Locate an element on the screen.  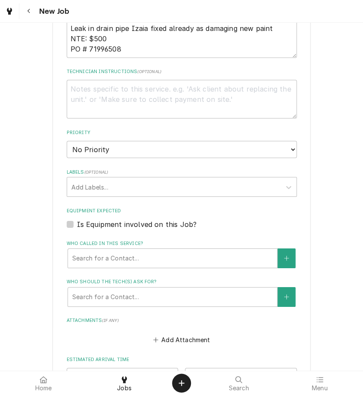
button: Navigate back is located at coordinates (29, 11).